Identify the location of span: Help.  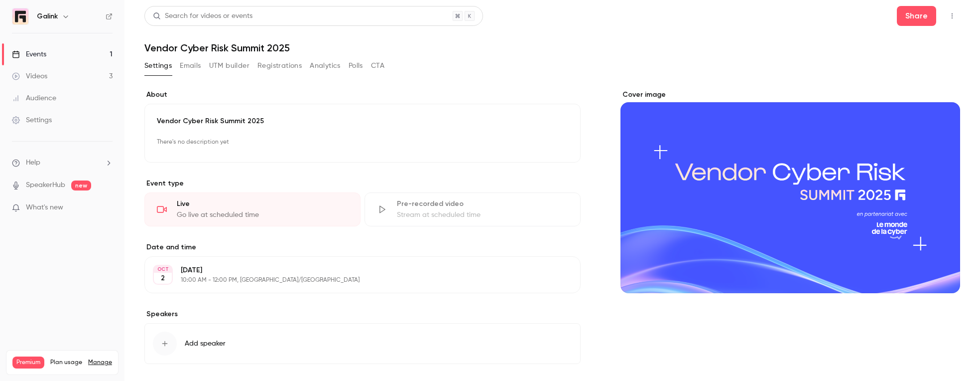
(33, 163).